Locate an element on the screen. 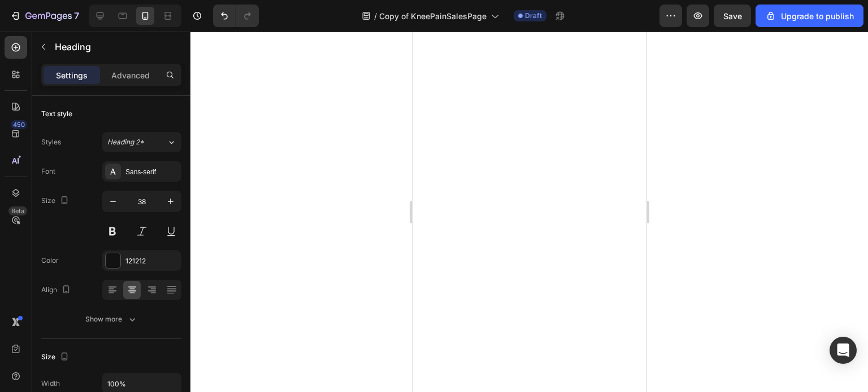  span: Save is located at coordinates (732, 16).